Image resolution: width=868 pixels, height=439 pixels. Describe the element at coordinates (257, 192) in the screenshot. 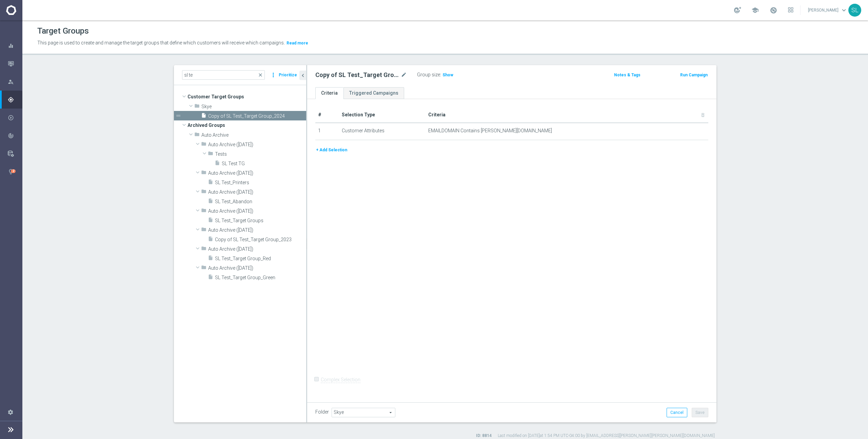

I see `span: Auto Archive (2023-08-03)` at that location.